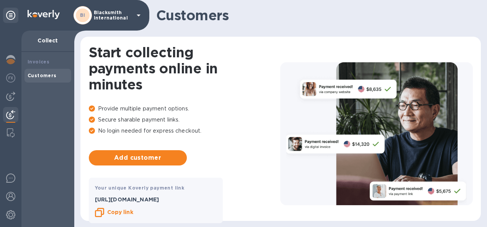 The height and width of the screenshot is (227, 487). Describe the element at coordinates (184, 120) in the screenshot. I see `p: Secure sharable payment links.` at that location.